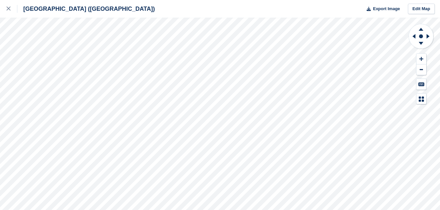  What do you see at coordinates (421, 70) in the screenshot?
I see `button: Zoom Out` at bounding box center [421, 70].